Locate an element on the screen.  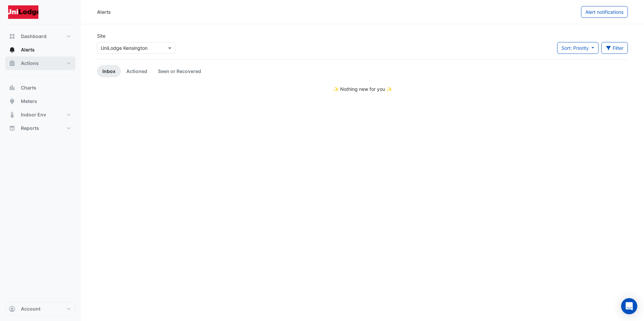
div: Open Intercom Messenger is located at coordinates (629, 307).